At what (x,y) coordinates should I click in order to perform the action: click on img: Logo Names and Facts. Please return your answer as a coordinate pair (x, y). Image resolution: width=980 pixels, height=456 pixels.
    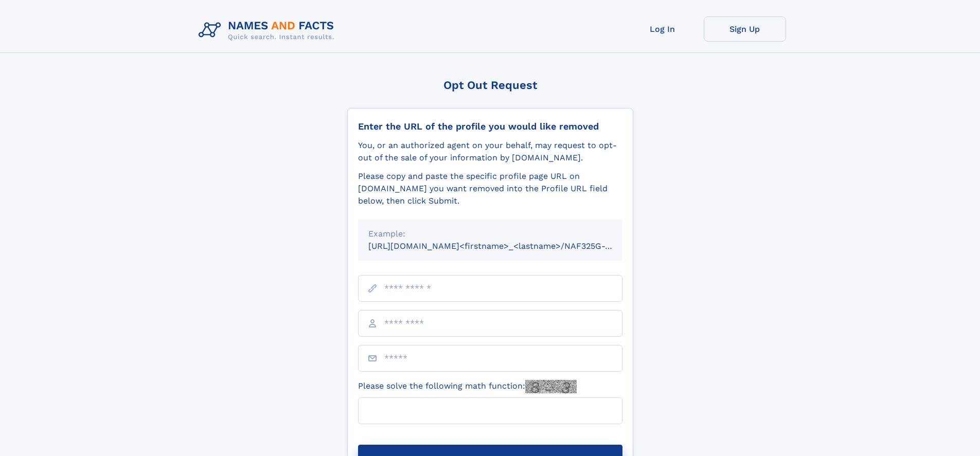
    Looking at the image, I should click on (268, 30).